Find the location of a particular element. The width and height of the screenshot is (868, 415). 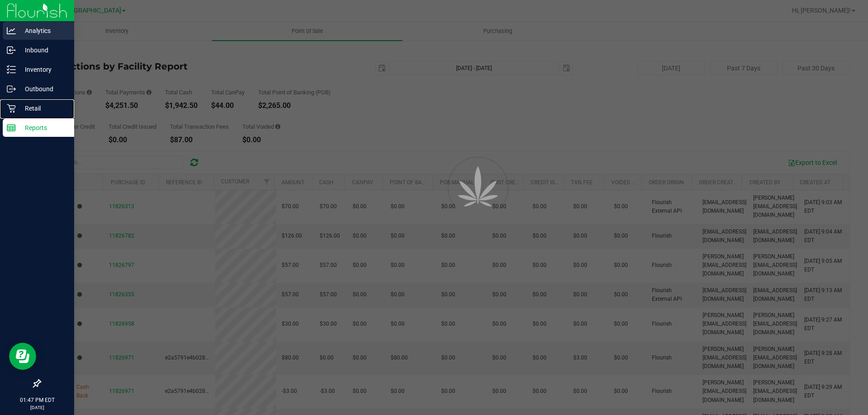

p: 01:47 PM EDT is located at coordinates (37, 401).